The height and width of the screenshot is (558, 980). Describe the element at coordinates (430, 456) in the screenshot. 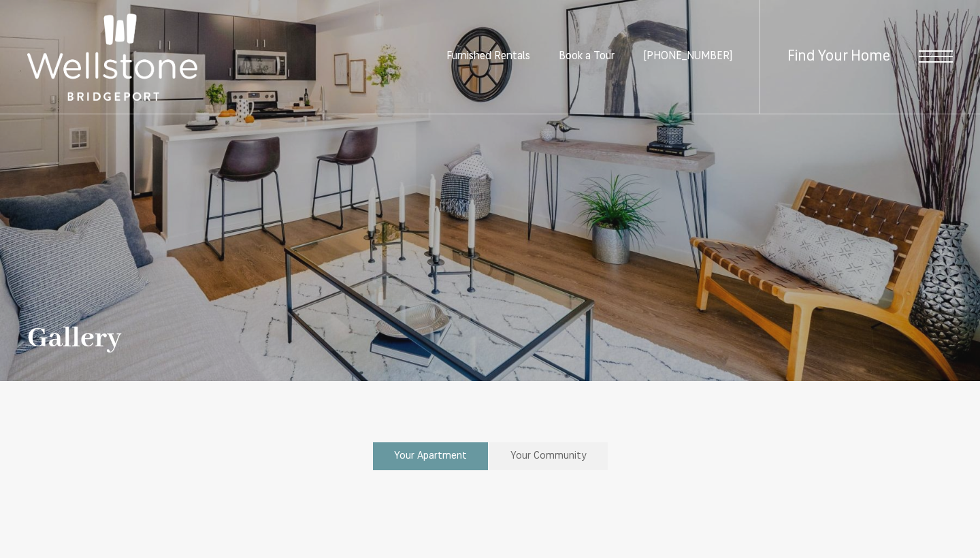

I see `span: Your Apartment` at that location.